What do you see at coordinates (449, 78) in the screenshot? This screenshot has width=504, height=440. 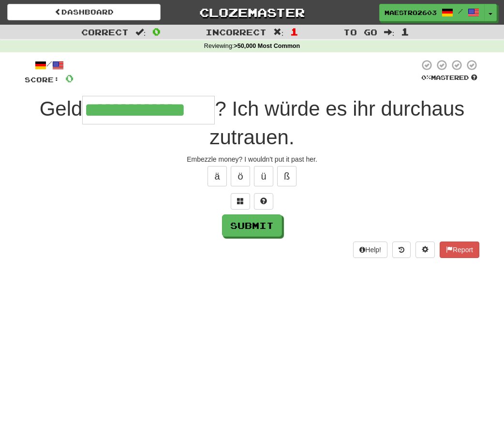 I see `div: Mastered` at bounding box center [449, 78].